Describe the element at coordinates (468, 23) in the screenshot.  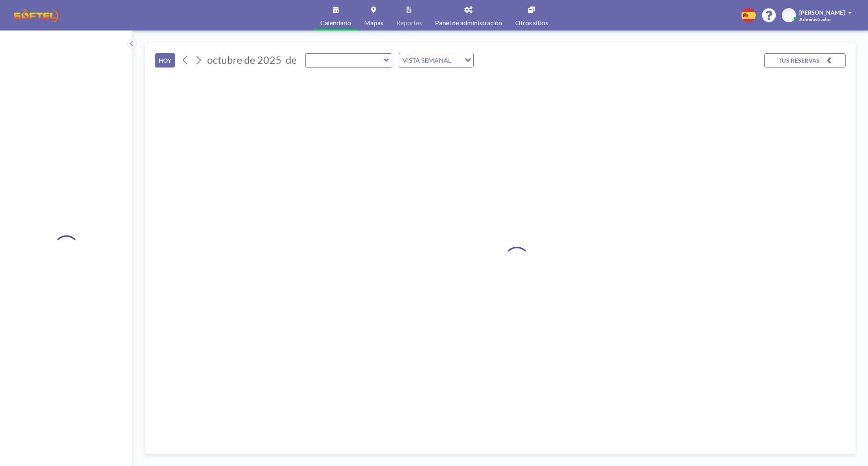
I see `span: Panel de administración` at that location.